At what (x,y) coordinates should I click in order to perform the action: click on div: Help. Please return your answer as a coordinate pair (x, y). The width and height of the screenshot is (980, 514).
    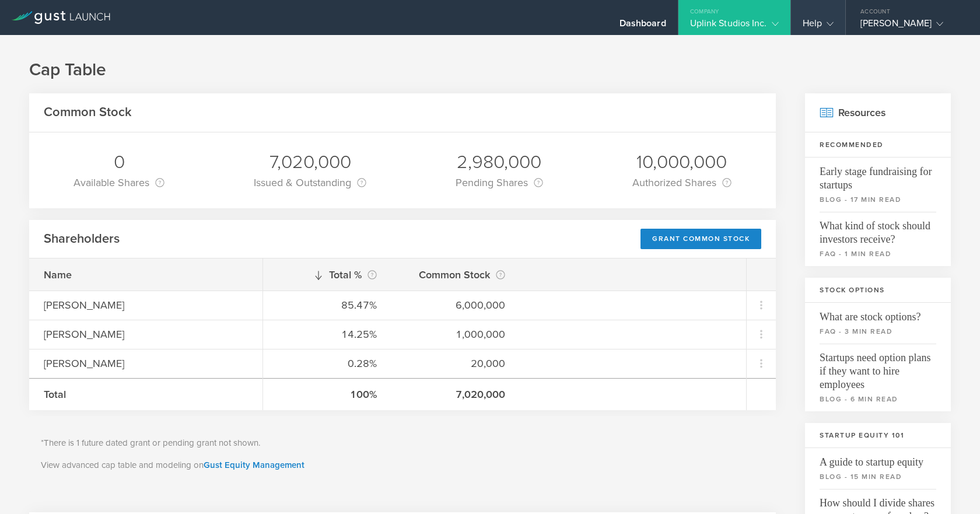
    Looking at the image, I should click on (818, 26).